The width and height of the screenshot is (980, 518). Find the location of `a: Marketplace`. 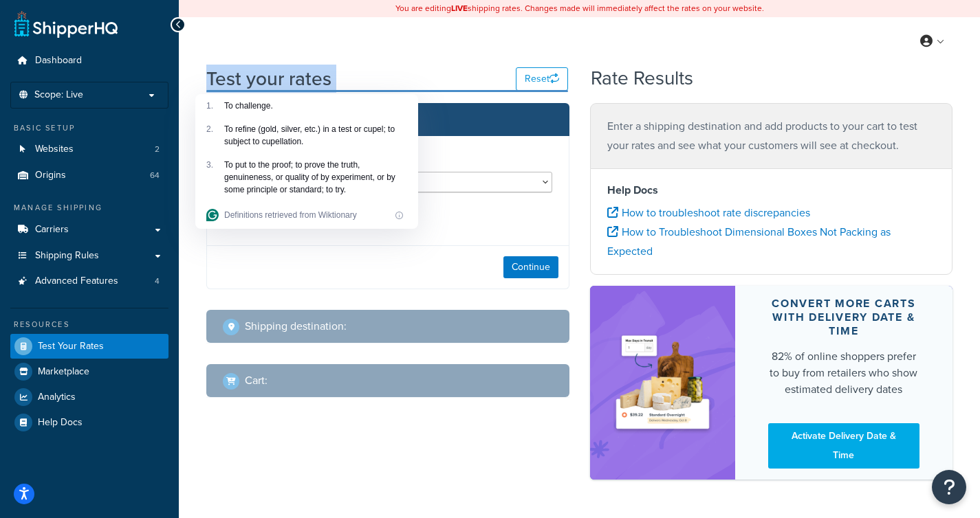

a: Marketplace is located at coordinates (89, 372).